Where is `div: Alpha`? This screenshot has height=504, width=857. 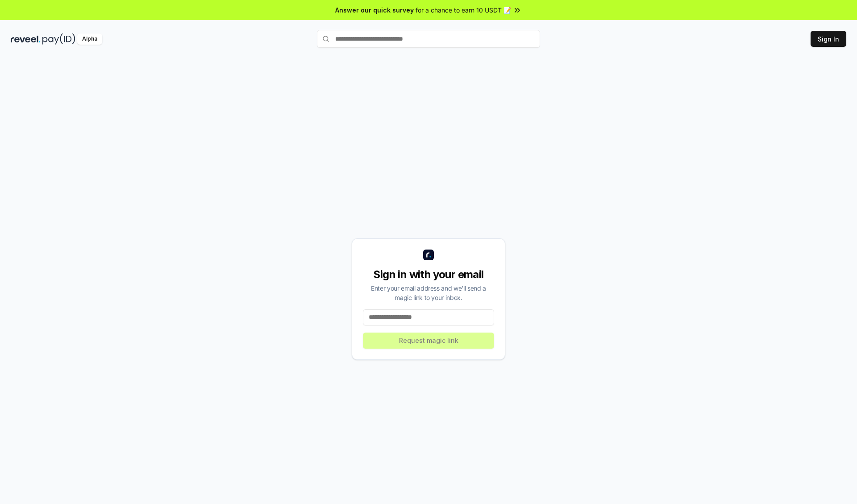 div: Alpha is located at coordinates (89, 39).